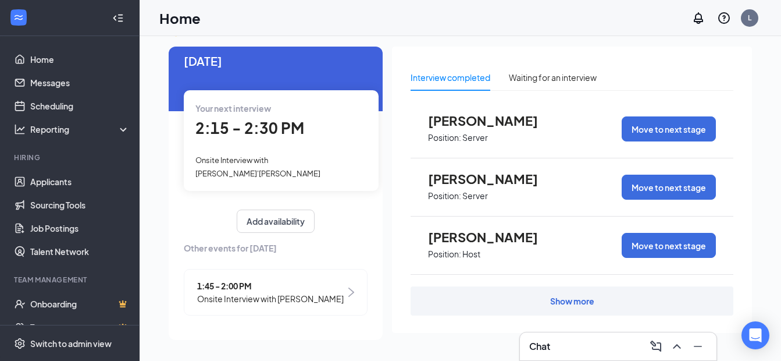  Describe the element at coordinates (80, 205) in the screenshot. I see `a: Sourcing Tools` at that location.